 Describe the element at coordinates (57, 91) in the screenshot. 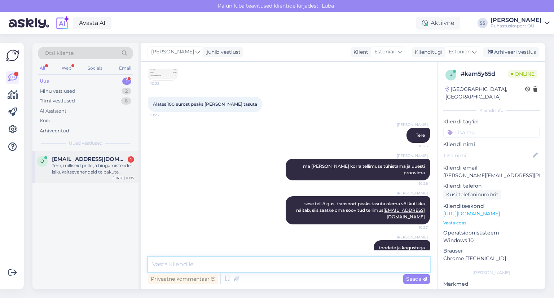

I see `div: Minu vestlused` at that location.